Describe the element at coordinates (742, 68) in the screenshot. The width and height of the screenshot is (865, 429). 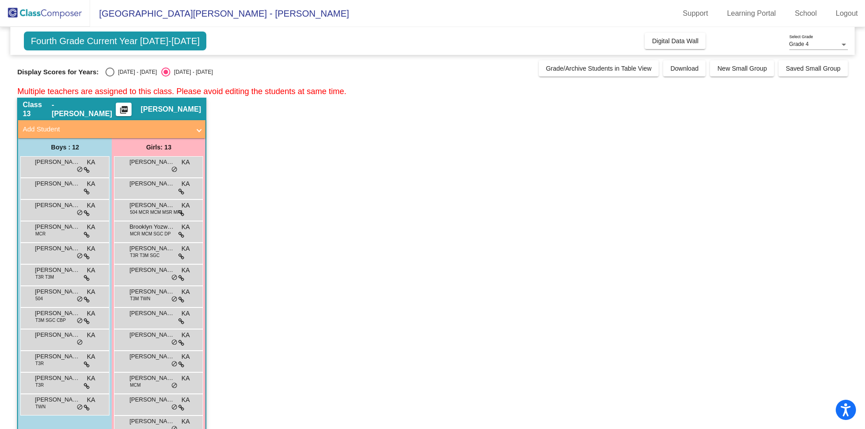
I see `button: New Small Group` at that location.